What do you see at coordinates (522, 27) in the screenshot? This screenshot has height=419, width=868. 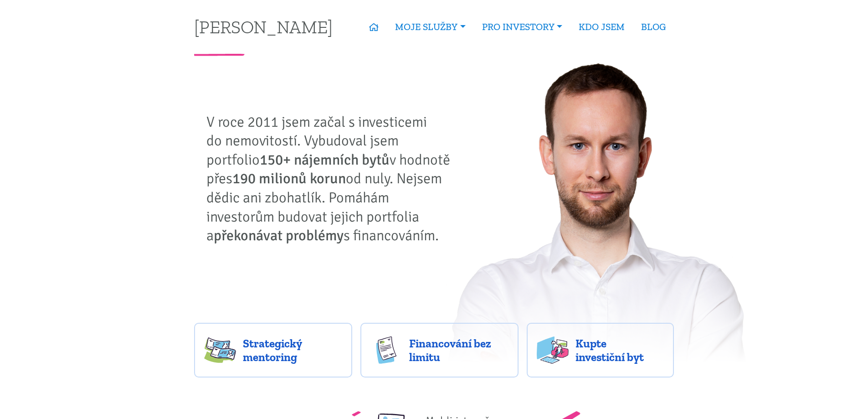 I see `a: PRO INVESTORY` at bounding box center [522, 27].